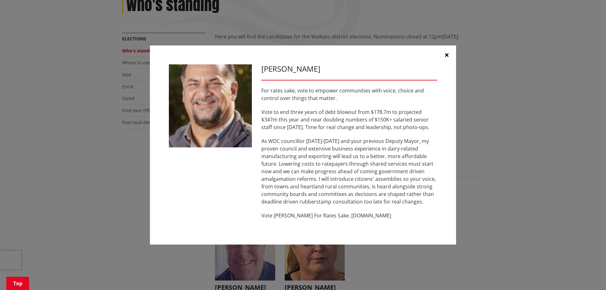 The image size is (606, 290). I want to click on img: WO-M__BECH_A__EWN4j, so click(210, 106).